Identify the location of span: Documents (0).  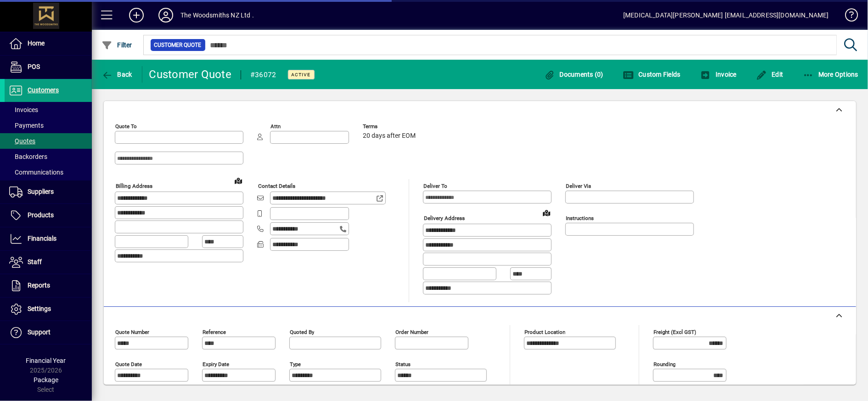
(574, 74).